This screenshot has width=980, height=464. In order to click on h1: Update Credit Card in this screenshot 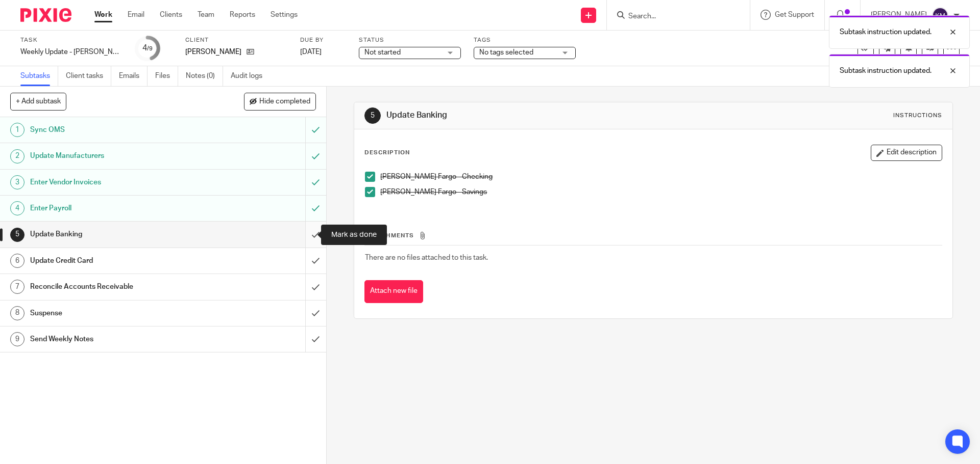, I will do `click(118, 261)`.